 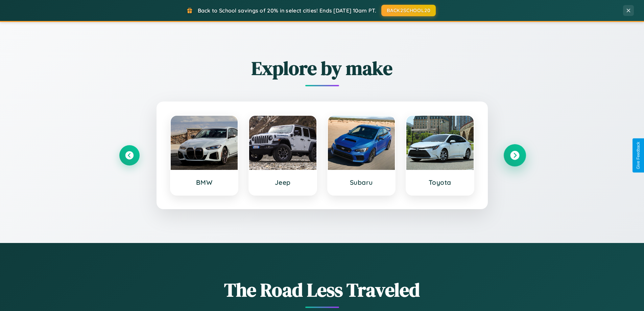 What do you see at coordinates (638, 156) in the screenshot?
I see `div: Give Feedback` at bounding box center [638, 156].